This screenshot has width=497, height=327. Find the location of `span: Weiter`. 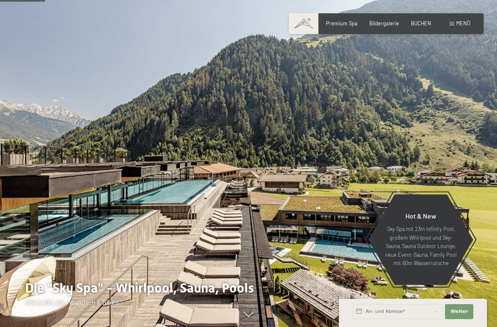

span: Weiter is located at coordinates (459, 312).